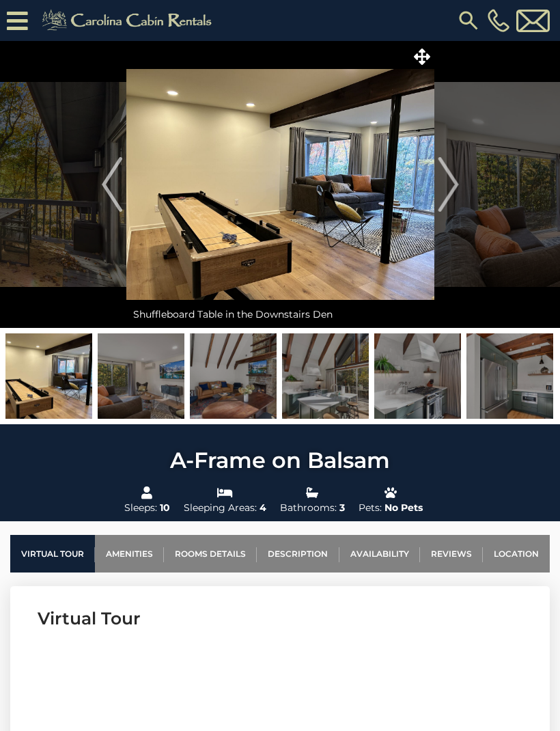 This screenshot has height=731, width=560. I want to click on a: Reviews, so click(451, 553).